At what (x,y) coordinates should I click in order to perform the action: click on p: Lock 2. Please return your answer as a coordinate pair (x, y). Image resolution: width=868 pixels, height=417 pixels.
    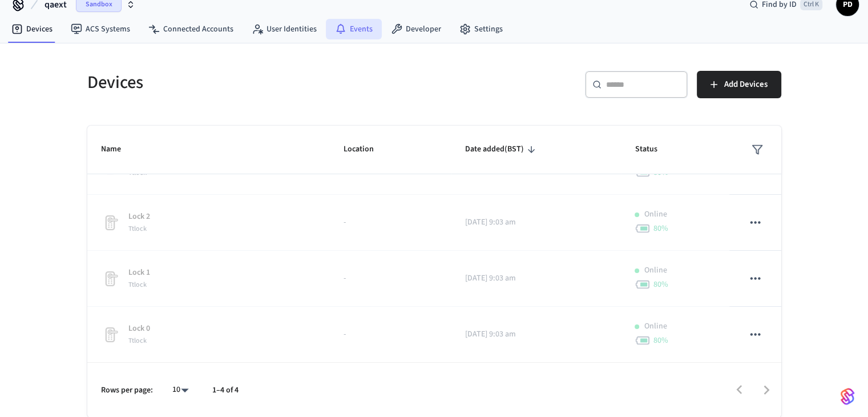
    Looking at the image, I should click on (139, 216).